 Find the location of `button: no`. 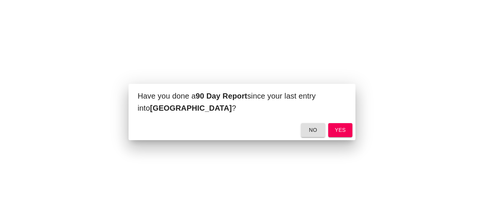

button: no is located at coordinates (313, 130).